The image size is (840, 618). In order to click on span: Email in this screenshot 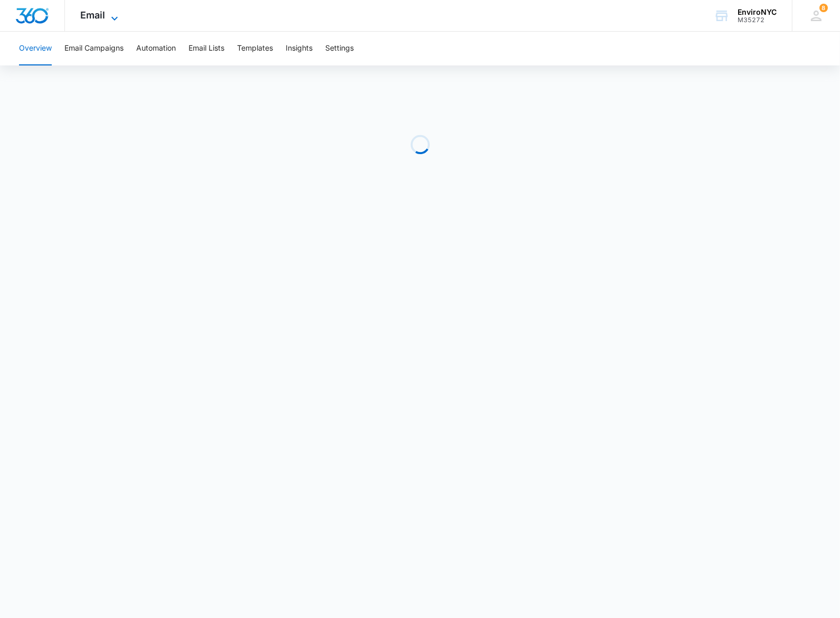, I will do `click(93, 15)`.